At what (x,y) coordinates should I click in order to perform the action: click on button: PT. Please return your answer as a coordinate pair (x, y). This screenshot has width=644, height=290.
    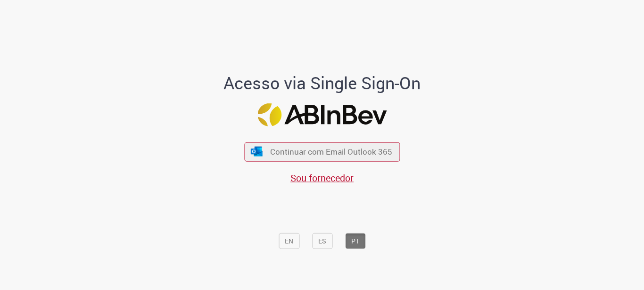
    Looking at the image, I should click on (354, 241).